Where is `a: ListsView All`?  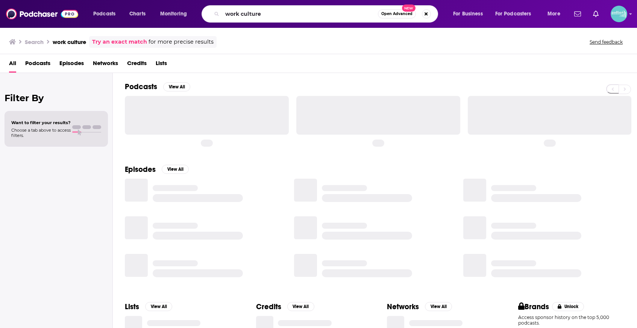
a: ListsView All is located at coordinates (149, 307).